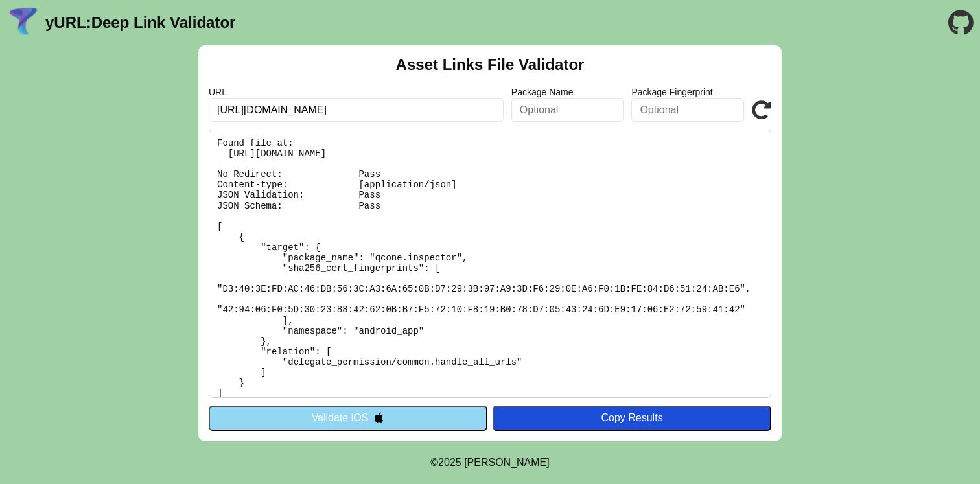 Image resolution: width=980 pixels, height=484 pixels. Describe the element at coordinates (507, 462) in the screenshot. I see `a: Michael Ibragimchayev's Personal Site` at that location.